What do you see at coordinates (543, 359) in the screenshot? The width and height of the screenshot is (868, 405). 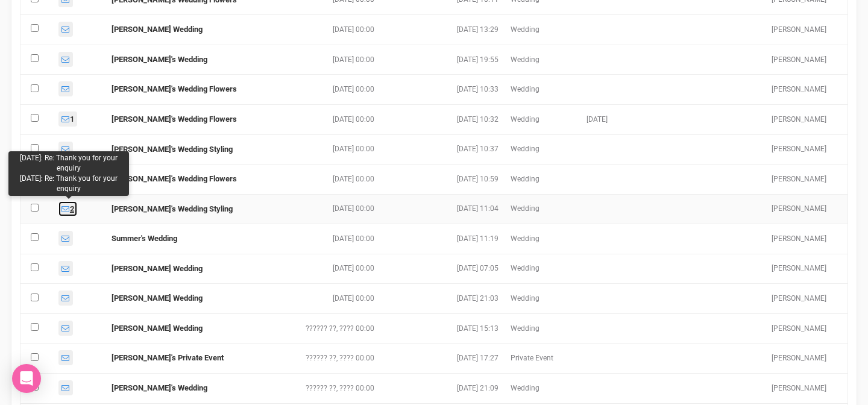 I see `td: Private Event` at bounding box center [543, 359].